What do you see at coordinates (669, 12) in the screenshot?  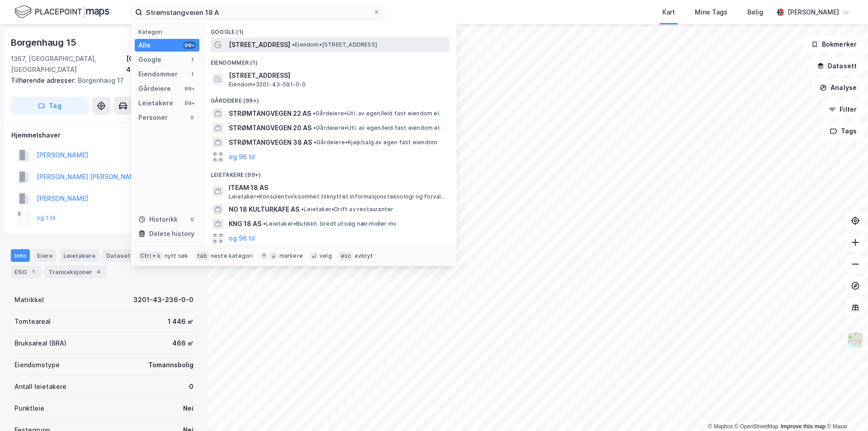 I see `div: Kart` at bounding box center [669, 12].